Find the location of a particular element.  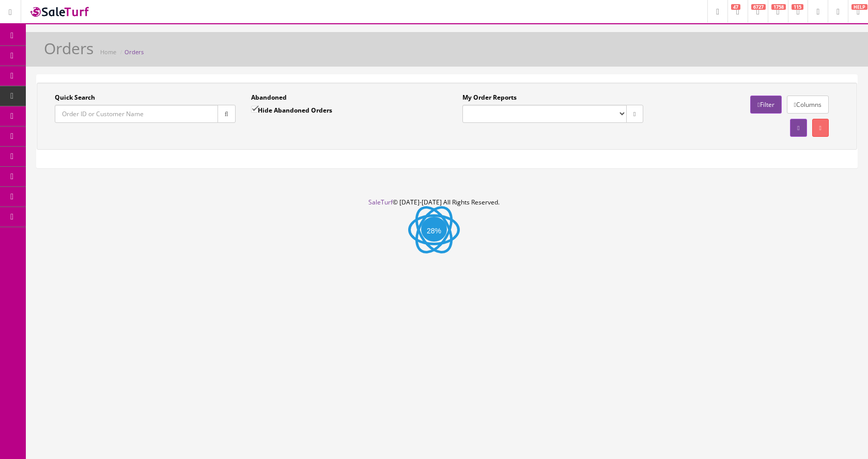

a: Orders is located at coordinates (134, 51).